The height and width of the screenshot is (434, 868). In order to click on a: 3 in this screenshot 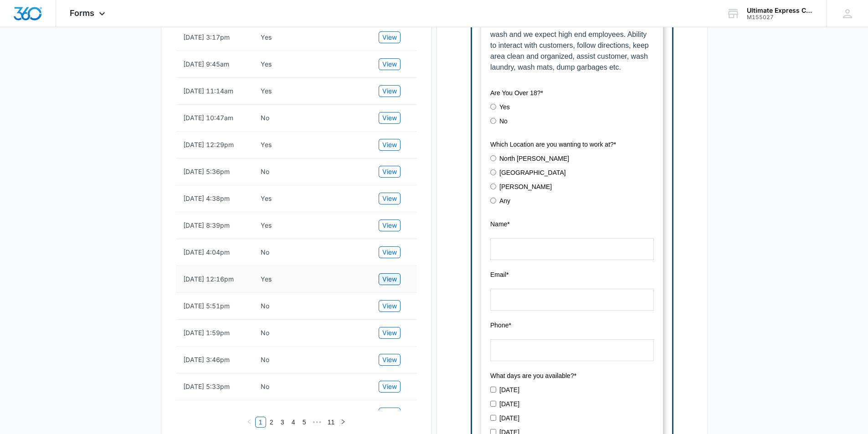, I will do `click(282, 422)`.